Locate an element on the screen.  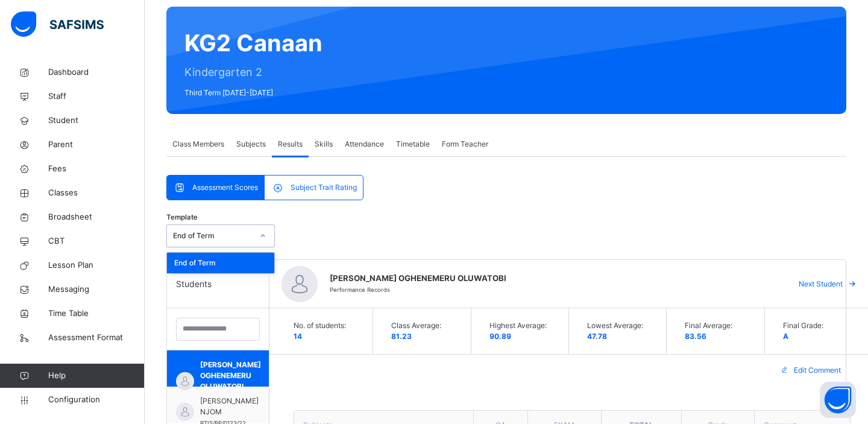
span: Edit Comment is located at coordinates (817, 370).